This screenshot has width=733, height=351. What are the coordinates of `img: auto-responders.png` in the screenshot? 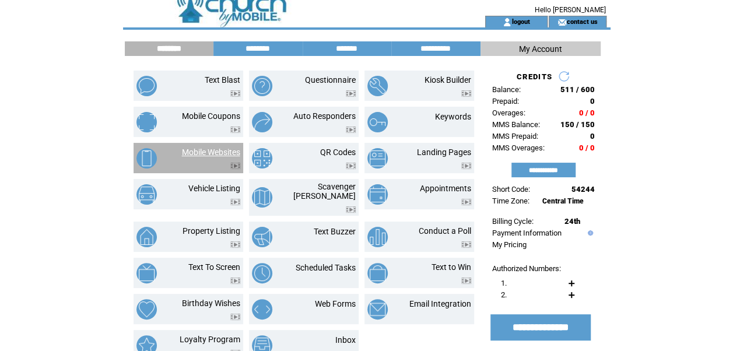 It's located at (262, 122).